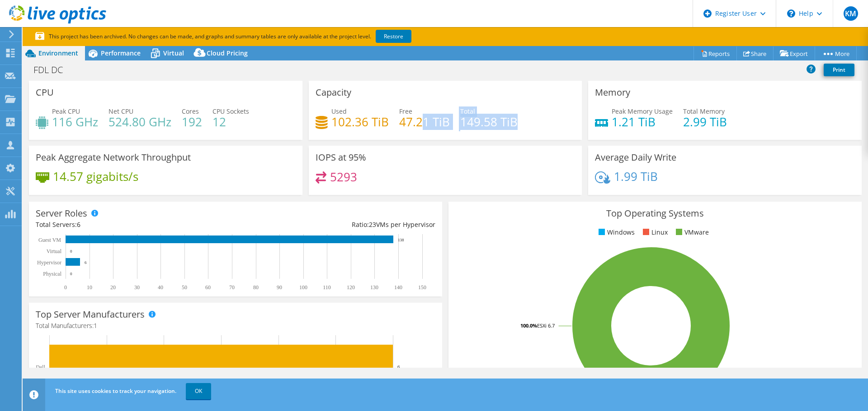 The image size is (868, 411). Describe the element at coordinates (58, 53) in the screenshot. I see `span: Environment` at that location.